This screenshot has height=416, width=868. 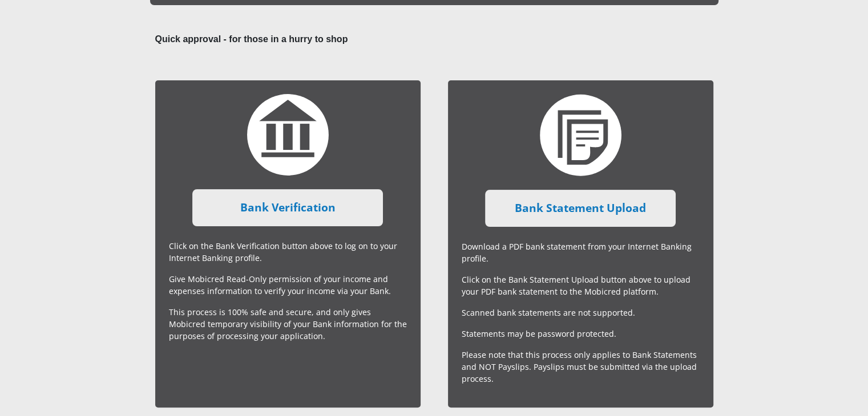 I want to click on p: Scanned bank statements are not supported., so click(x=580, y=313).